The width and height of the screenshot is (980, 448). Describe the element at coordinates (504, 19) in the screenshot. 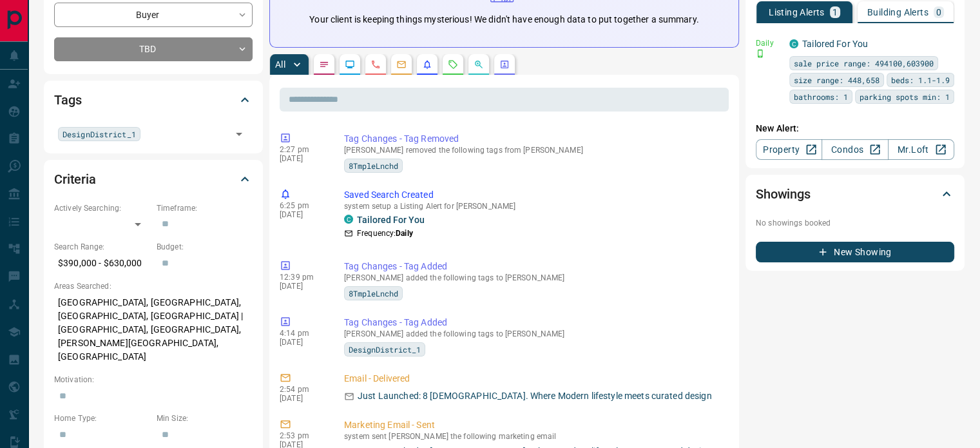

I see `p: Your client is keeping things mysterious! We didn't have enough data to put together a summary.` at that location.